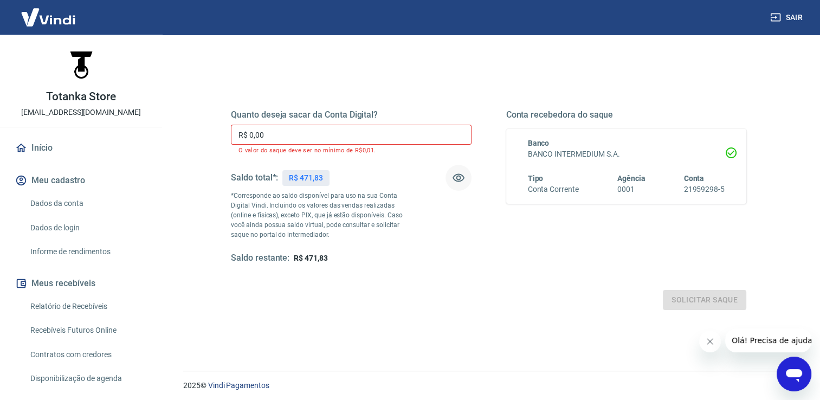 This screenshot has width=820, height=400. I want to click on span: Olá! Precisa de ajuda?, so click(49, 12).